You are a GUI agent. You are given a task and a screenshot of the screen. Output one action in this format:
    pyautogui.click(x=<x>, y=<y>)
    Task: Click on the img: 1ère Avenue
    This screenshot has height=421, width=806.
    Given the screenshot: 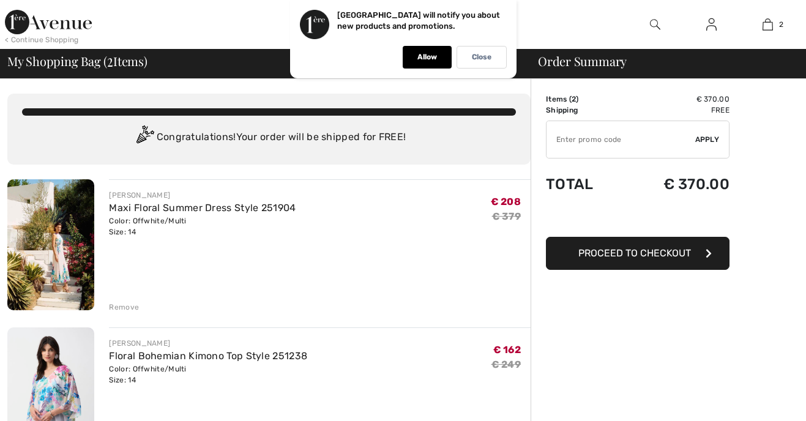 What is the action you would take?
    pyautogui.click(x=48, y=22)
    